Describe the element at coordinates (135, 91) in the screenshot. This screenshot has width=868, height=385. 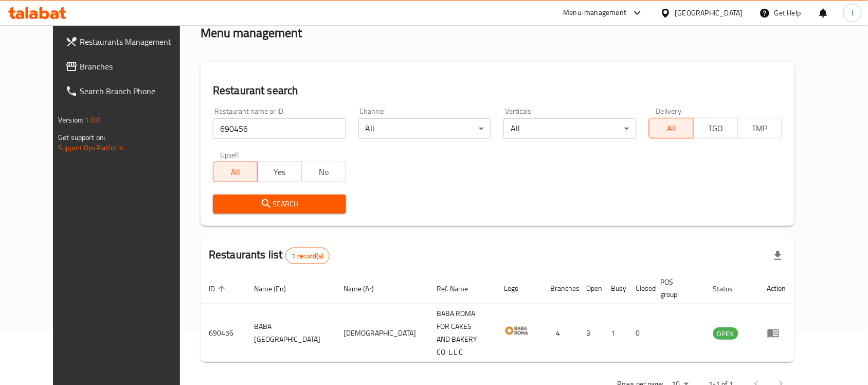
I see `span: Search Branch Phone` at that location.